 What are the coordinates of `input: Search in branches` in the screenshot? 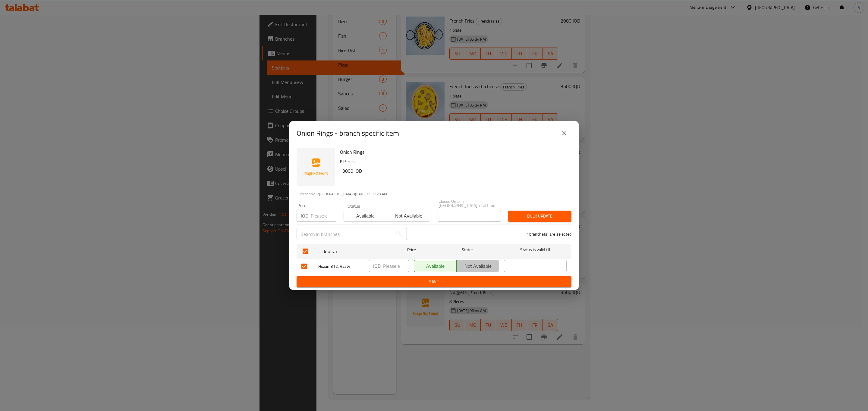 It's located at (345, 234).